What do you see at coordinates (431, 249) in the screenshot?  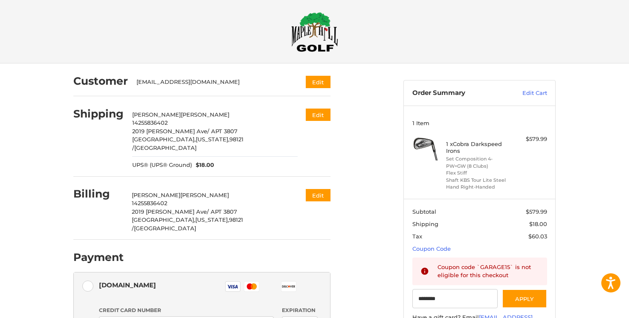 I see `a: Coupon Code` at bounding box center [431, 249].